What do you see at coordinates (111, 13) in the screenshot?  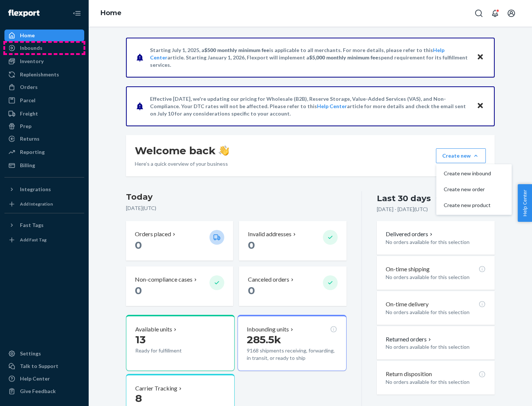 I see `ol: breadcrumbs` at bounding box center [111, 13].